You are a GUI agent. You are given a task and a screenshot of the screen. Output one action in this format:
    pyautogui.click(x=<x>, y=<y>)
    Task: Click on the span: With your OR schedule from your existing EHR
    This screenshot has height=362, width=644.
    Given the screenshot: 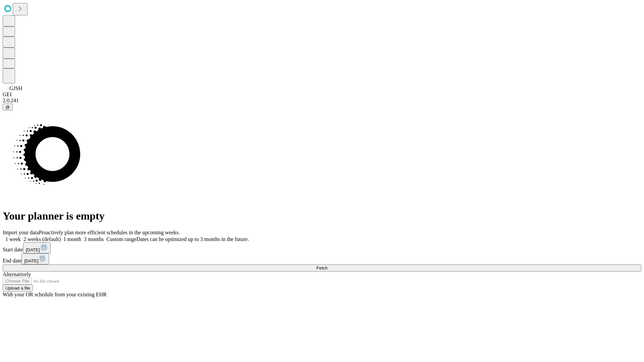 What is the action you would take?
    pyautogui.click(x=55, y=295)
    